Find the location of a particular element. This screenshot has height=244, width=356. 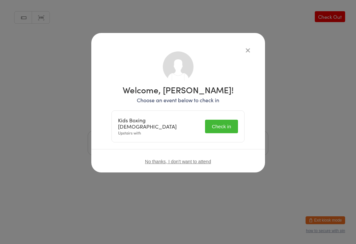

div: Upstairs with is located at coordinates (160, 126).